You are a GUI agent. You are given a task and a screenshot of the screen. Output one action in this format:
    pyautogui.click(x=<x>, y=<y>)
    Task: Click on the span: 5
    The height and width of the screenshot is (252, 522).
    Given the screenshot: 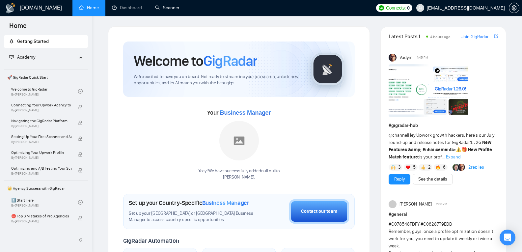 What is the action you would take?
    pyautogui.click(x=414, y=167)
    